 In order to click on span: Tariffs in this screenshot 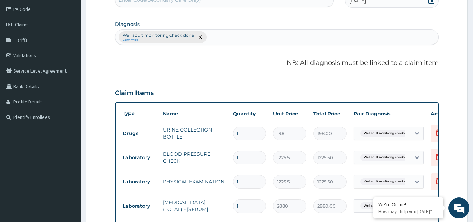, I will do `click(21, 40)`.